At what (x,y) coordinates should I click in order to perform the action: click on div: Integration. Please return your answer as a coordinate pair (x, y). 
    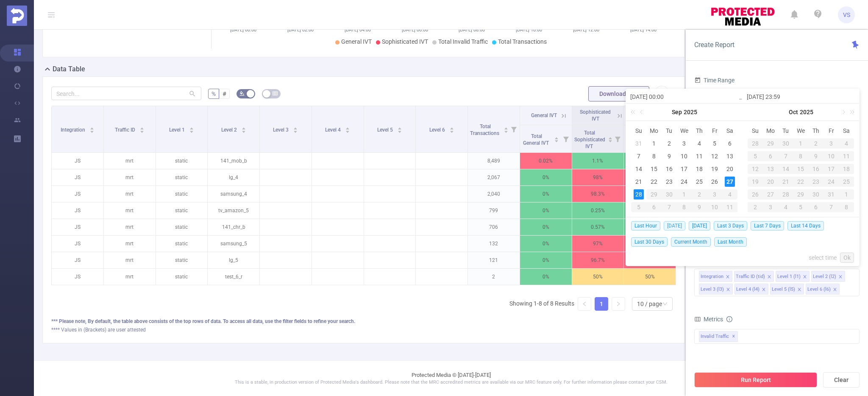
    Looking at the image, I should click on (712, 276).